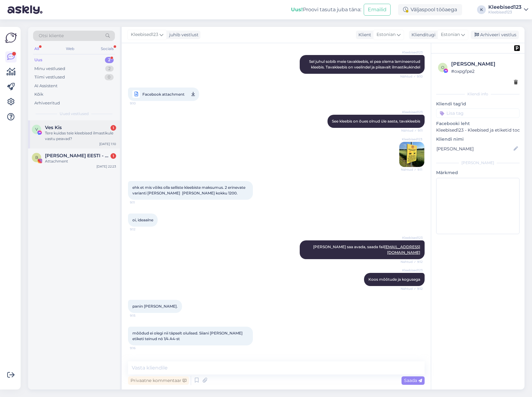  I want to click on span: 9:12, so click(142, 229).